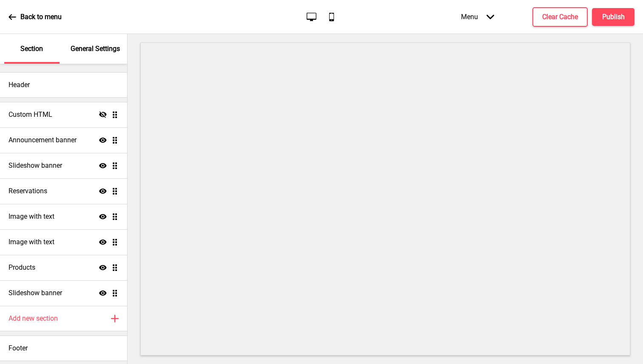 The width and height of the screenshot is (643, 364). What do you see at coordinates (95, 49) in the screenshot?
I see `p: General Settings` at bounding box center [95, 49].